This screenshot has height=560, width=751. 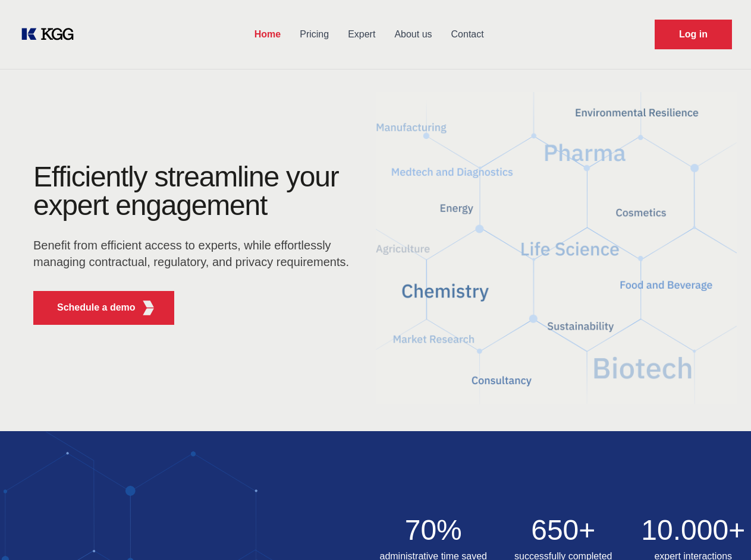 I want to click on p: Benefit from efficient access to experts, while effortlessly managing contractual, regulatory, an..., so click(x=195, y=253).